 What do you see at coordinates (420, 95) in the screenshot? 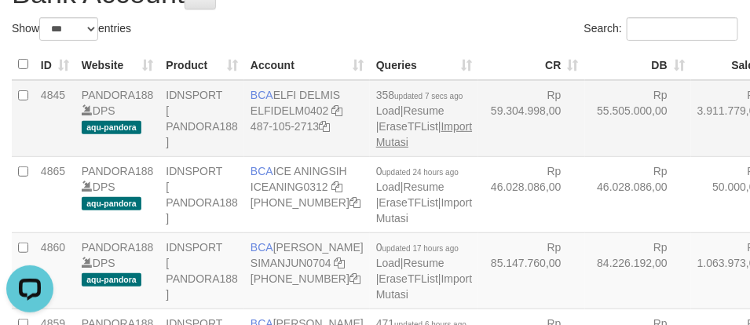
I see `span: 358` at bounding box center [420, 95].